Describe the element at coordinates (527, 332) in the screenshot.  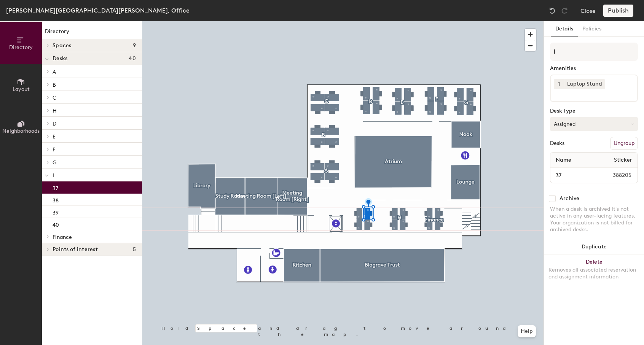
I see `button: Help` at that location.